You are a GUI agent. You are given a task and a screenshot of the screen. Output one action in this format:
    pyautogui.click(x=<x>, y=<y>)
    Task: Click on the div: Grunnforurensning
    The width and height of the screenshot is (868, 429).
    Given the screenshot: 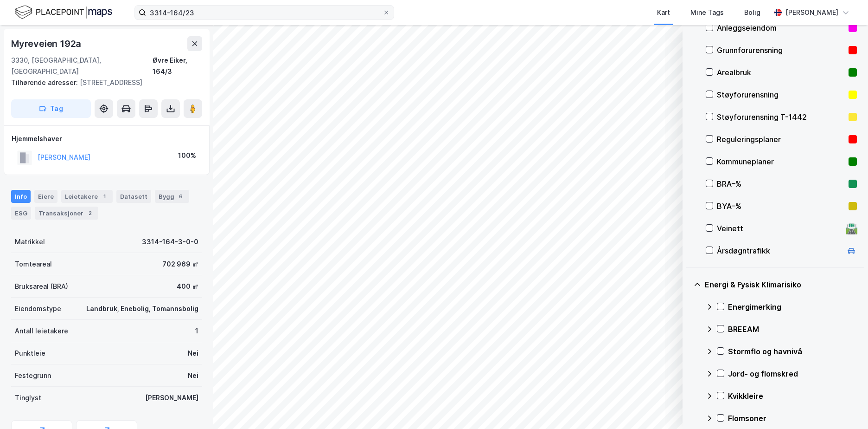 What is the action you would take?
    pyautogui.click(x=781, y=51)
    